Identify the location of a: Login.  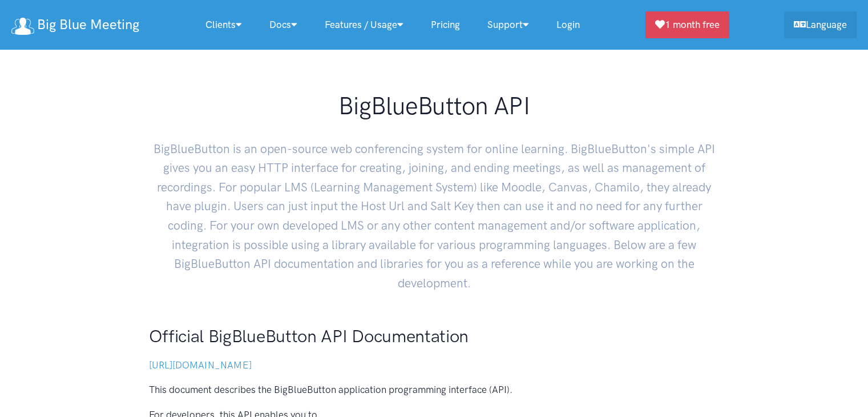
(568, 25).